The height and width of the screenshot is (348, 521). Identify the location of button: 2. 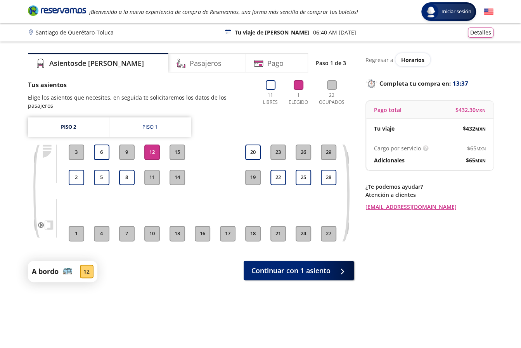
(76, 178).